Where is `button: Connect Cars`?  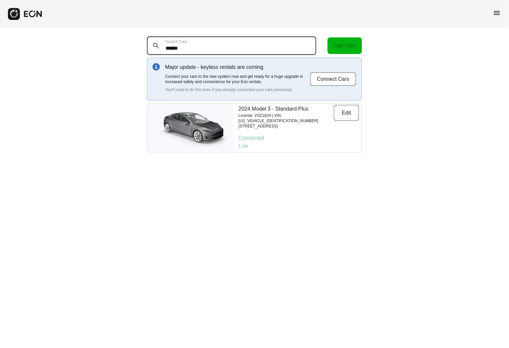 button: Connect Cars is located at coordinates (333, 79).